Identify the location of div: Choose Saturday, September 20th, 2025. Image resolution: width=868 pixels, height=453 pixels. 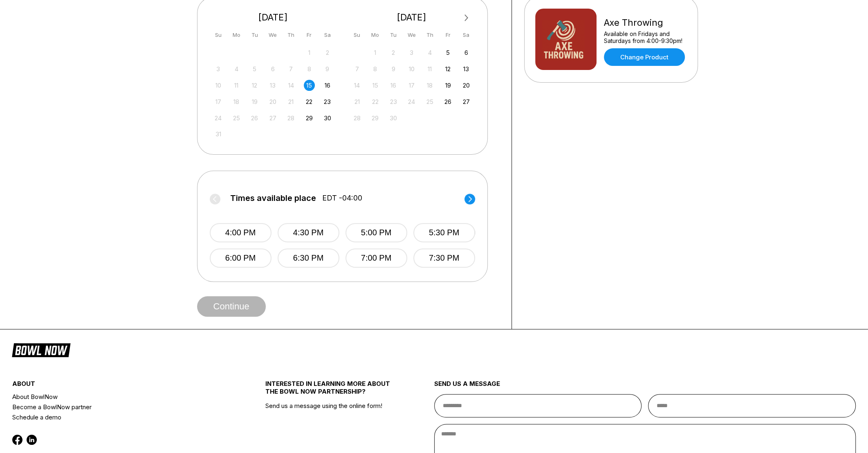
(466, 85).